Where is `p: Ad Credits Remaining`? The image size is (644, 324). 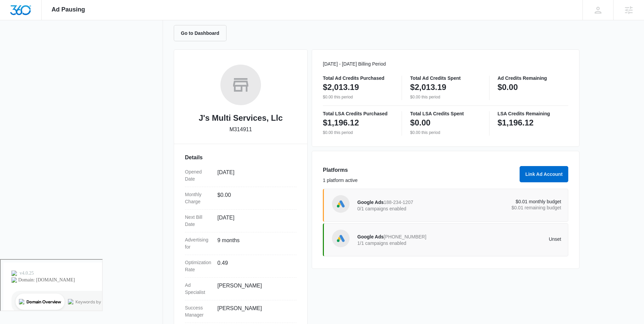 p: Ad Credits Remaining is located at coordinates (532, 78).